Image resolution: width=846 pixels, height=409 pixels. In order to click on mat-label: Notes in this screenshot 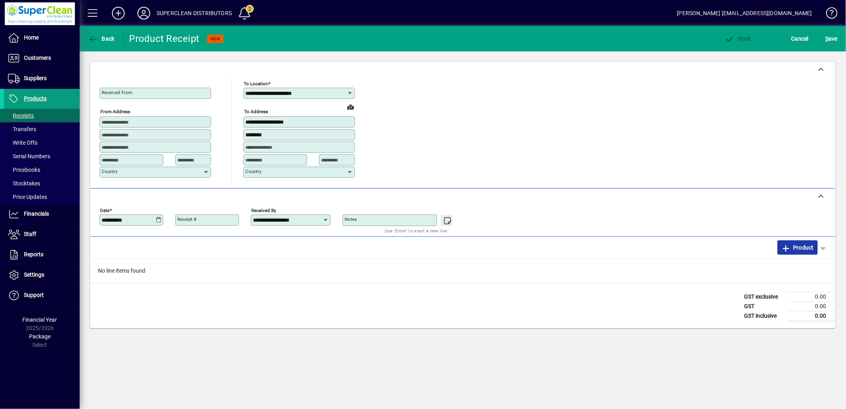, I will do `click(351, 219)`.